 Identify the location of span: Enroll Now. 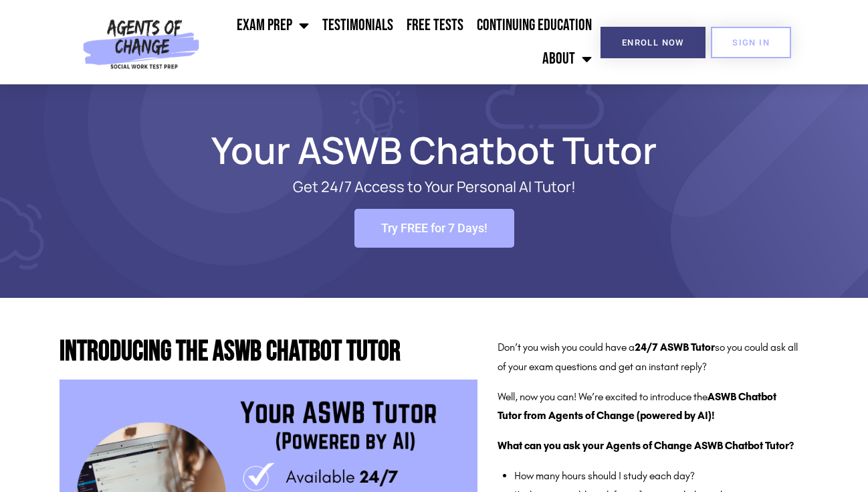
(652, 42).